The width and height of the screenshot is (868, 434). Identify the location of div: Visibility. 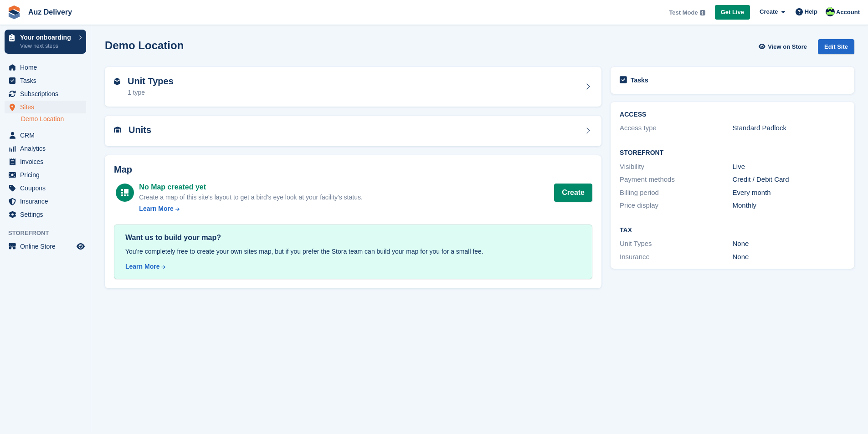
(675, 167).